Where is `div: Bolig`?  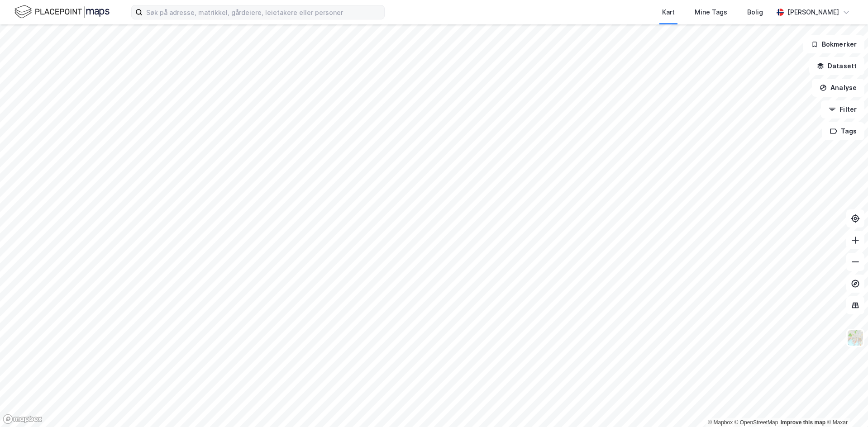 div: Bolig is located at coordinates (755, 13).